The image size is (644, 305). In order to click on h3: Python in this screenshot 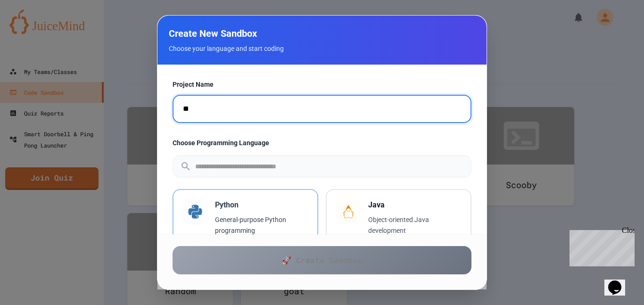, I will do `click(261, 205)`.